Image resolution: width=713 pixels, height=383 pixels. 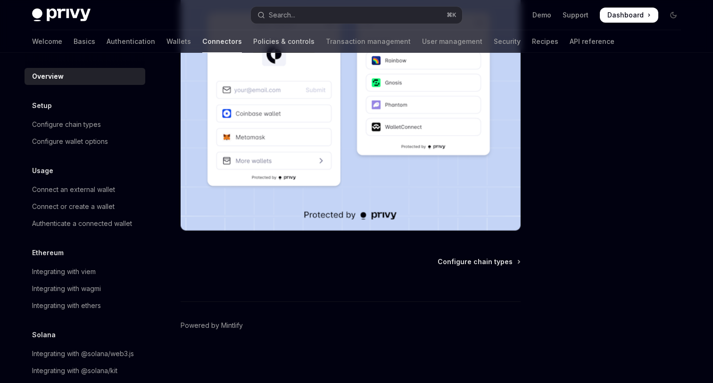 I want to click on a: Dashboard, so click(x=629, y=15).